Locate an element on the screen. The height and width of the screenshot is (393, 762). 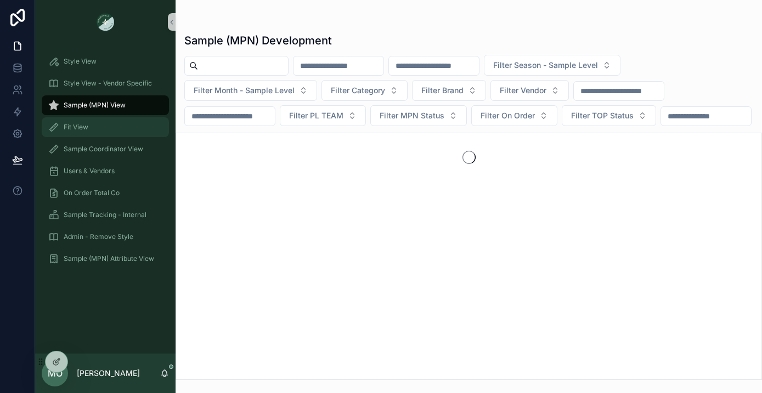
a: Users & Vendors is located at coordinates (105, 171).